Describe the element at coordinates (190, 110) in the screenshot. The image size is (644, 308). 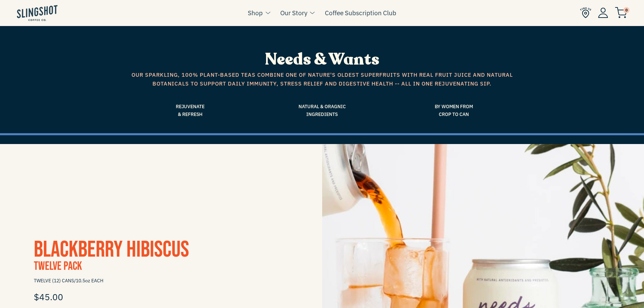
I see `span: Rejuvenate & Refresh` at that location.